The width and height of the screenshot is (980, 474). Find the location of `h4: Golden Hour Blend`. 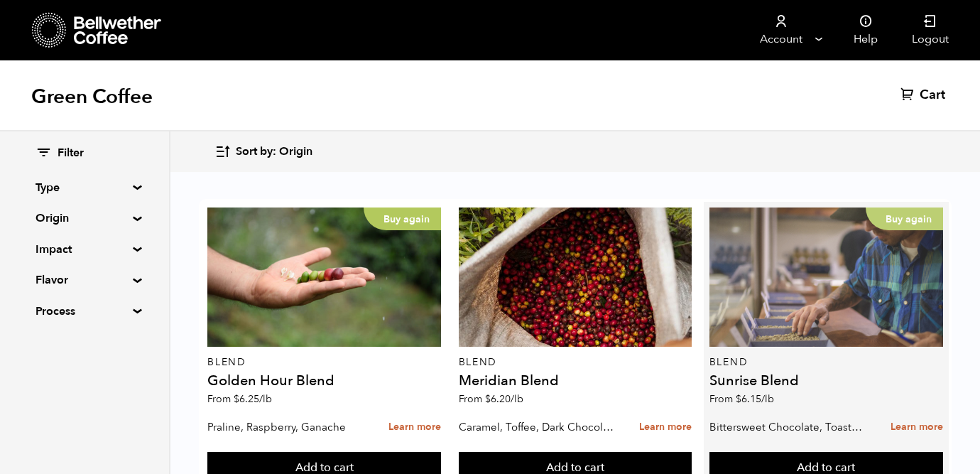

h4: Golden Hour Blend is located at coordinates (324, 381).